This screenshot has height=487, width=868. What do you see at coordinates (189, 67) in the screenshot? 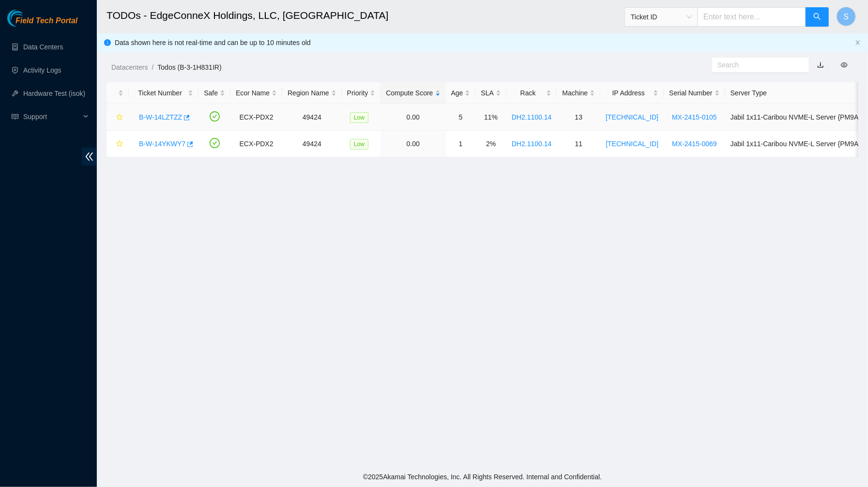
I see `a: Todos (B-3-1H831IR)` at bounding box center [189, 67].